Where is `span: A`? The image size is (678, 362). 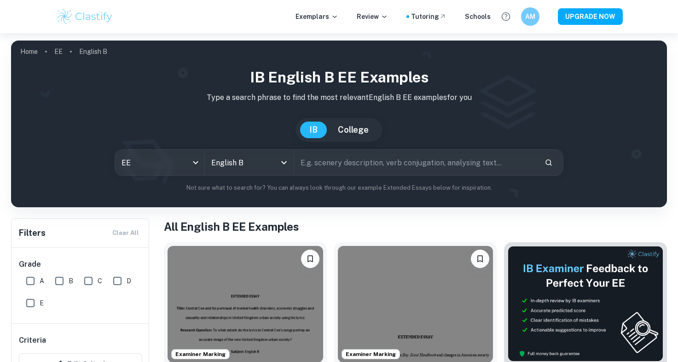 span: A is located at coordinates (42, 281).